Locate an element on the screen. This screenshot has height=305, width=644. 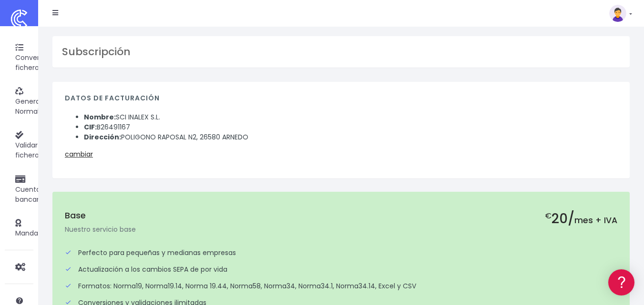
li: B26491167 is located at coordinates (351, 127).